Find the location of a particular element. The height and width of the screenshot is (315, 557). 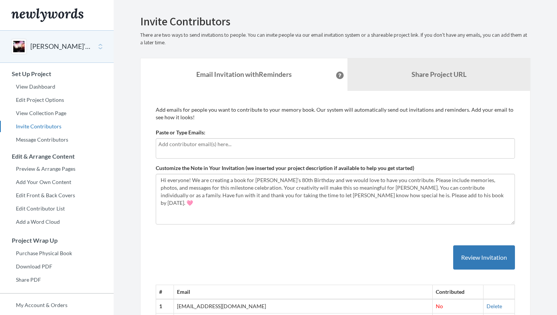

img: Newlywords logo is located at coordinates (47, 15).